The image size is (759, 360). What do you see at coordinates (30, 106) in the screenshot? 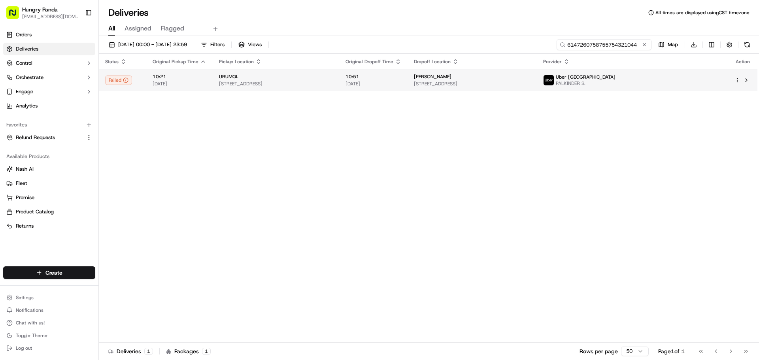
I see `div: Past conversations` at bounding box center [30, 106].